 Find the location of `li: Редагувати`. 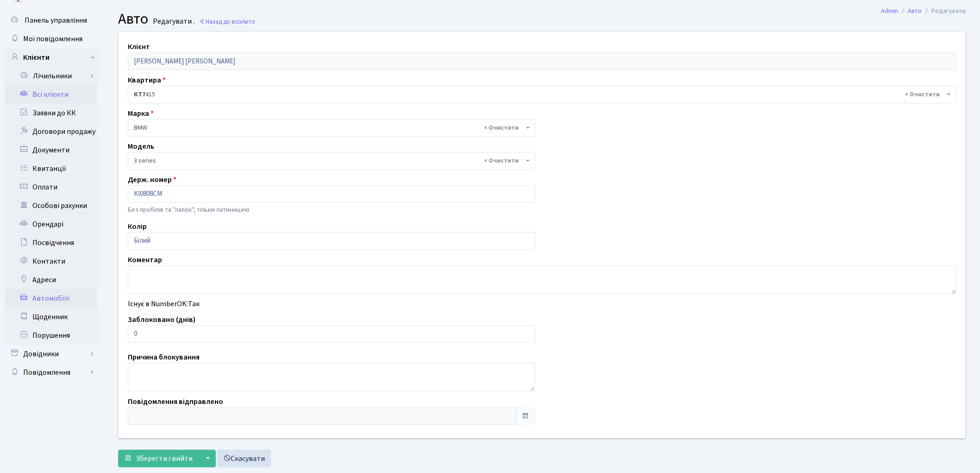

li: Редагувати is located at coordinates (944, 11).